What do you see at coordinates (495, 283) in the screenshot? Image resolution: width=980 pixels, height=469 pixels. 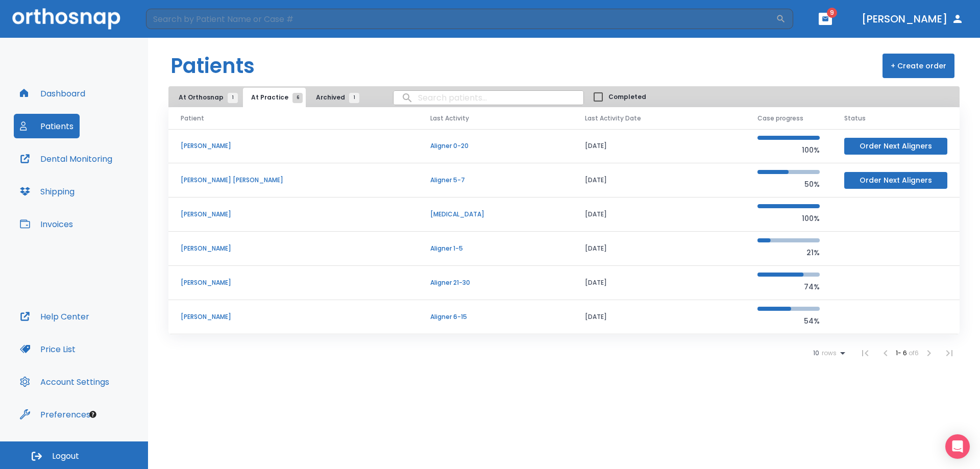 I see `p: Aligner 21-30` at bounding box center [495, 283].